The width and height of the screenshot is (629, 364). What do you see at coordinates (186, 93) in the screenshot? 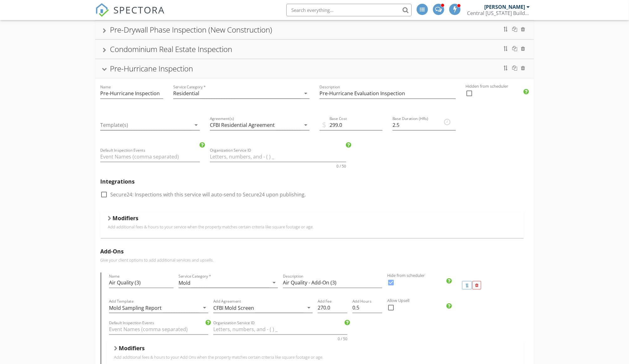
I see `div: Residential` at bounding box center [186, 93].